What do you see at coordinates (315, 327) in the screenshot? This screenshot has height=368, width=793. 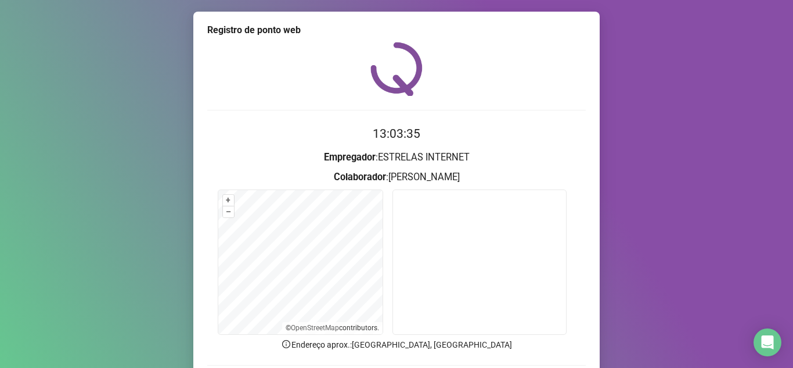 I see `a: OpenStreetMap` at bounding box center [315, 327].